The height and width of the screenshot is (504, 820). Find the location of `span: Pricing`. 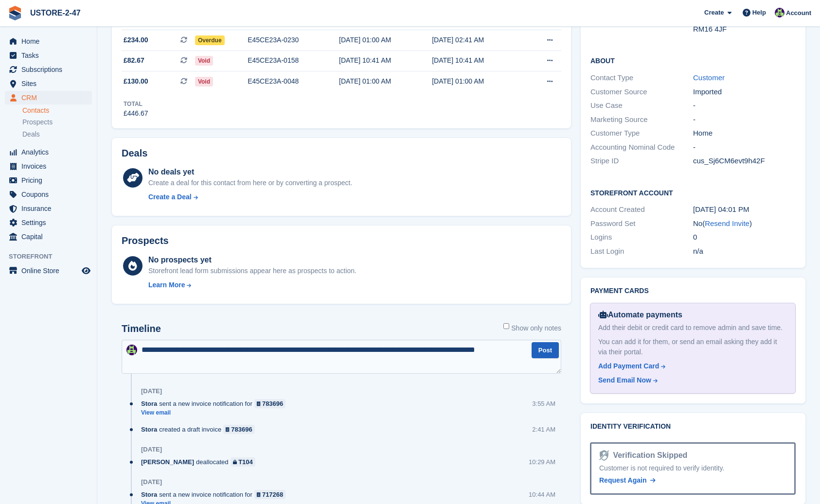

span: Pricing is located at coordinates (51, 180).